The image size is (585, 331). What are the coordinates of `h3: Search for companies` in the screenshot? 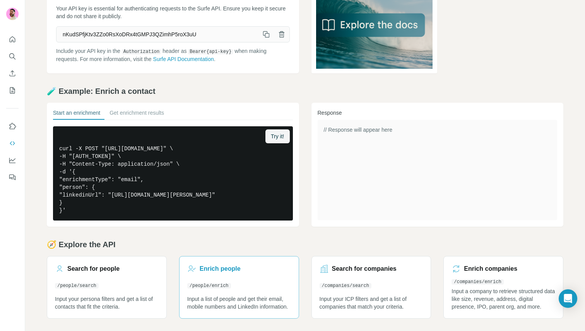 It's located at (364, 269).